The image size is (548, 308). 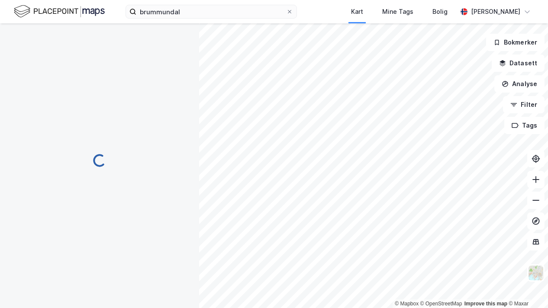 What do you see at coordinates (211, 12) in the screenshot?
I see `input: Søk på adresse, matrikkel, gårdeiere, leietakere eller personer` at bounding box center [211, 12].